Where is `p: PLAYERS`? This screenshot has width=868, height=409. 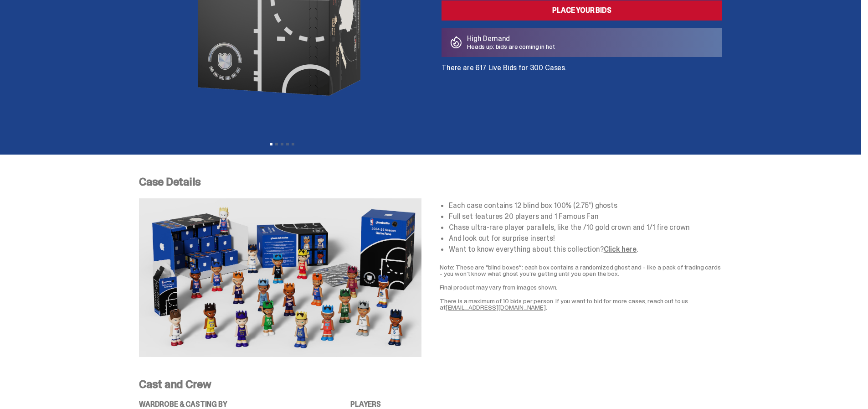
p: PLAYERS is located at coordinates (536, 404).